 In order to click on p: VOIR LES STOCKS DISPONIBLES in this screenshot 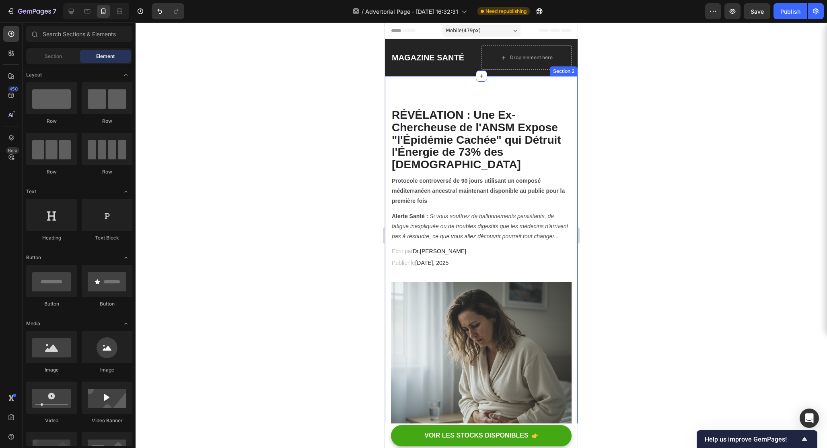, I will do `click(91, 413)`.